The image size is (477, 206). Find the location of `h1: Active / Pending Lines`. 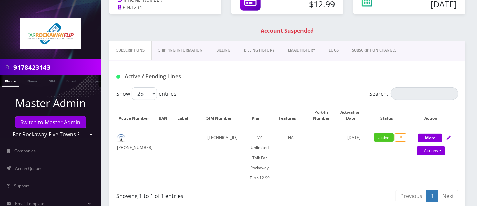

h1: Active / Pending Lines is located at coordinates (170, 77).